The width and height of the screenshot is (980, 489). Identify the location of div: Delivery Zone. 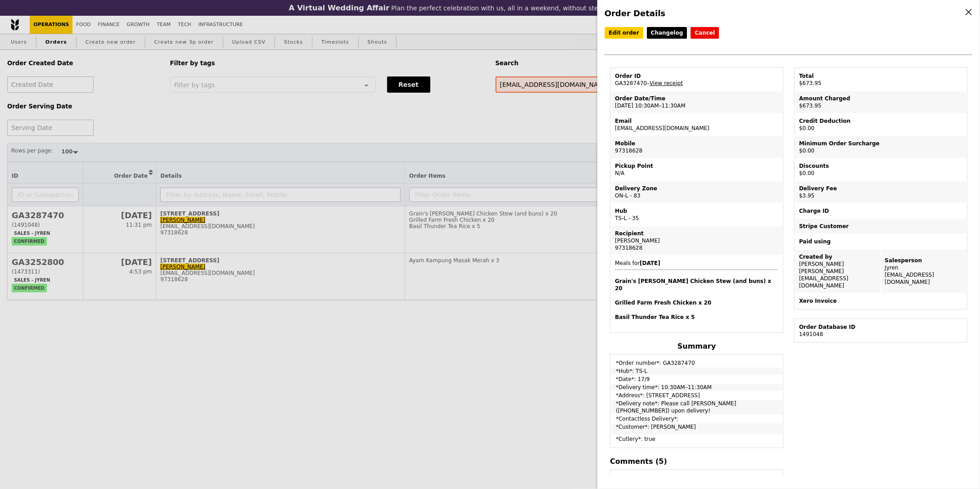
(696, 188).